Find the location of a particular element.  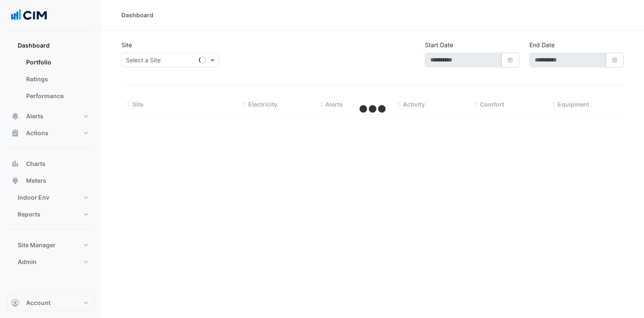

app-icon: Alerts is located at coordinates (15, 116).